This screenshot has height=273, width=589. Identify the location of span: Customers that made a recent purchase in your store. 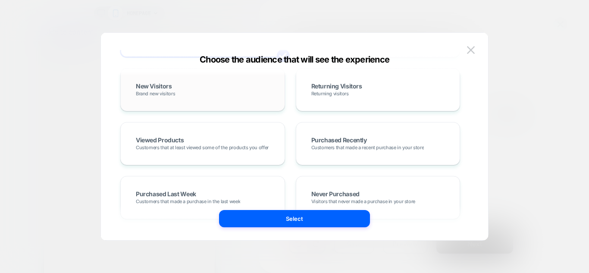
(368, 147).